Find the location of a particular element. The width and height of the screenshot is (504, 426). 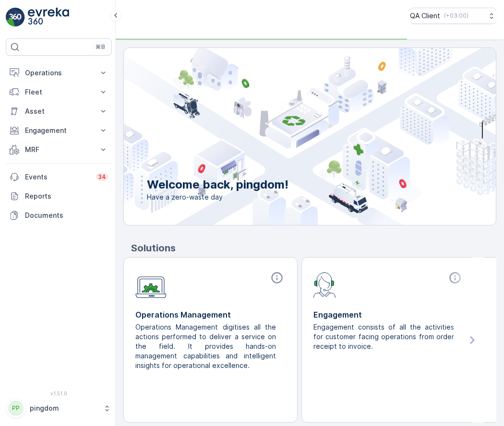

img: logo is located at coordinates (16, 17).